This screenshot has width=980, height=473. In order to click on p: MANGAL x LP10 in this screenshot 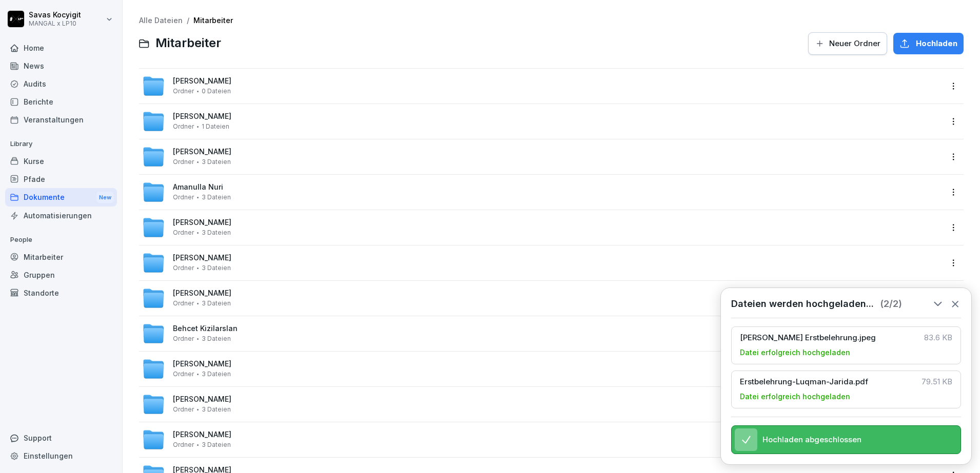, I will do `click(55, 23)`.